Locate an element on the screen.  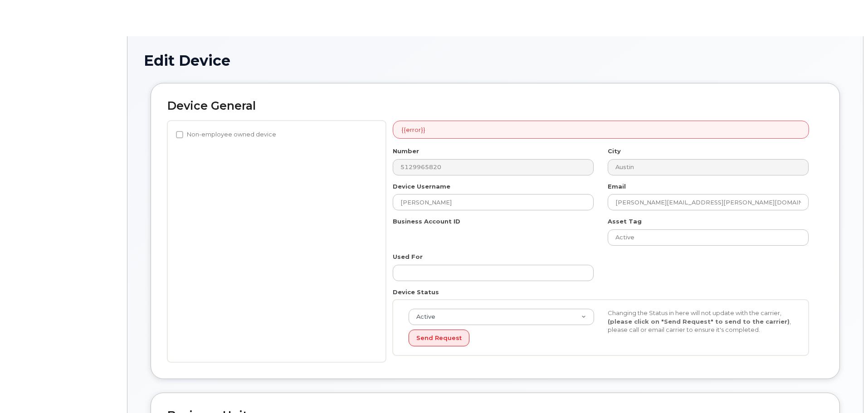
label: Device Status is located at coordinates (416, 292).